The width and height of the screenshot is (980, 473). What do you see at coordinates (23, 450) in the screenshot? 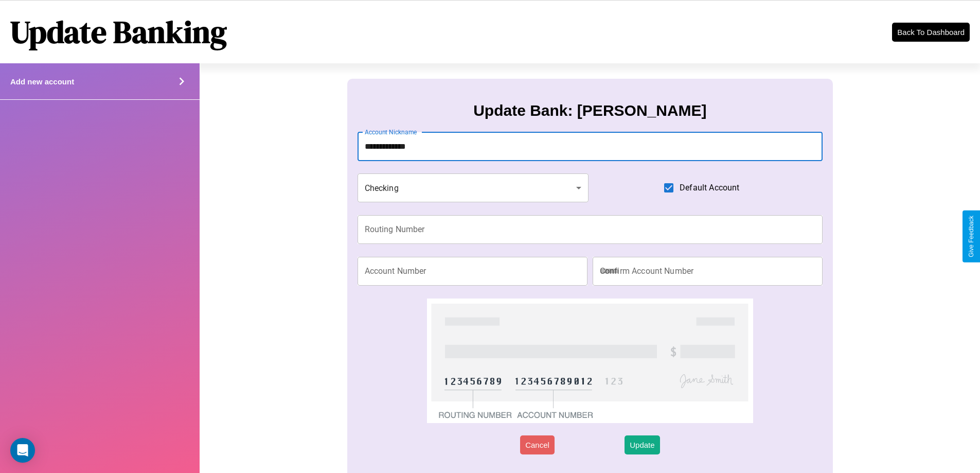
I see `div: Open Intercom Messenger` at bounding box center [23, 450].